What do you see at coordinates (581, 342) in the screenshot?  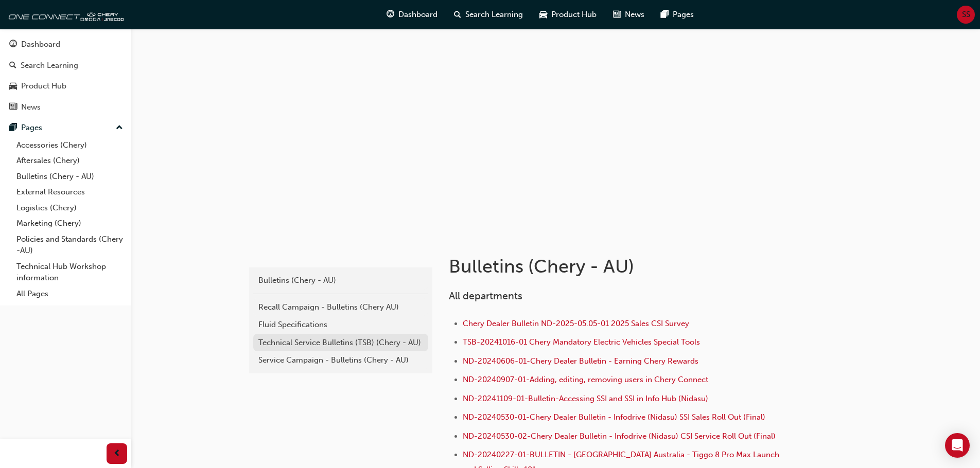 I see `span: TSB-20241016-01 Chery Mandatory Electric Vehicles Special Tools` at bounding box center [581, 342].